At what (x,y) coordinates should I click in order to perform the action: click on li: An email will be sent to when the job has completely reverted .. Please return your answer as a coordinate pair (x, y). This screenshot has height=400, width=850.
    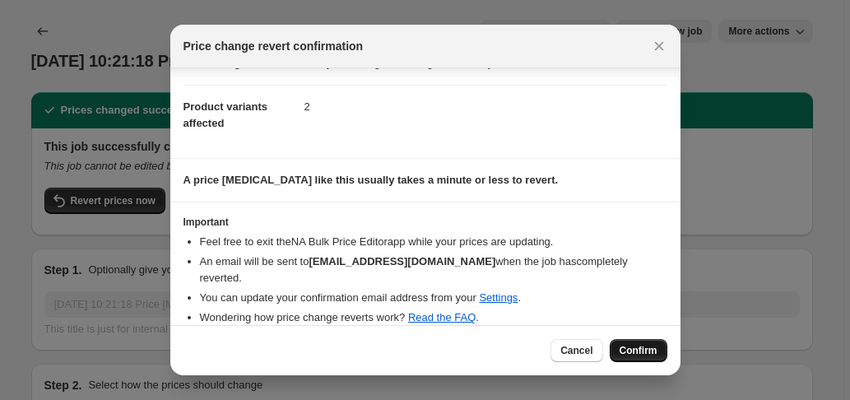
    Looking at the image, I should click on (433, 270).